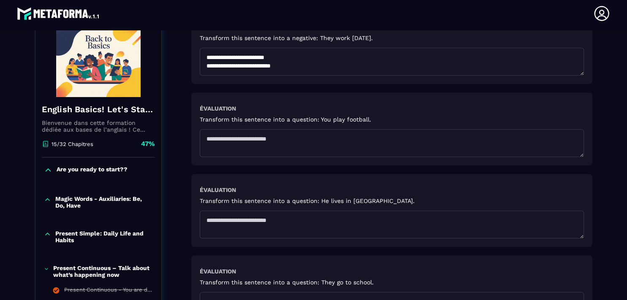  Describe the element at coordinates (92, 170) in the screenshot. I see `p: Are you ready to start??` at that location.